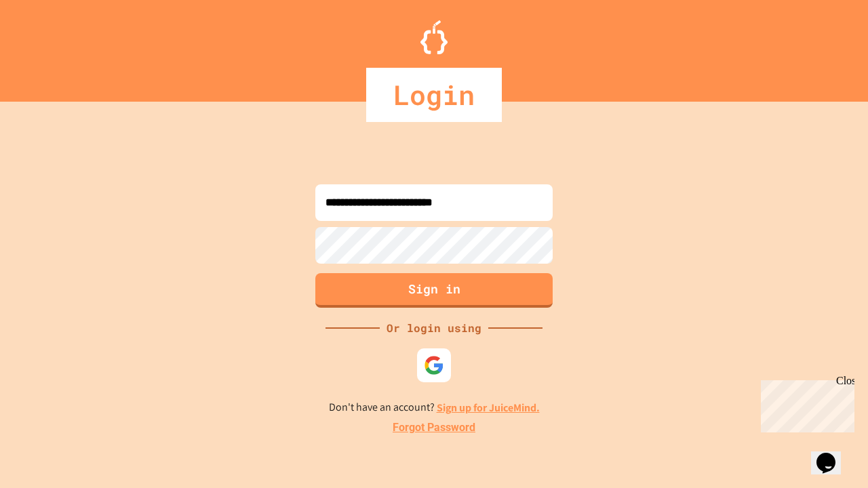 This screenshot has width=868, height=488. Describe the element at coordinates (488, 407) in the screenshot. I see `a: Sign up for JuiceMind.` at that location.